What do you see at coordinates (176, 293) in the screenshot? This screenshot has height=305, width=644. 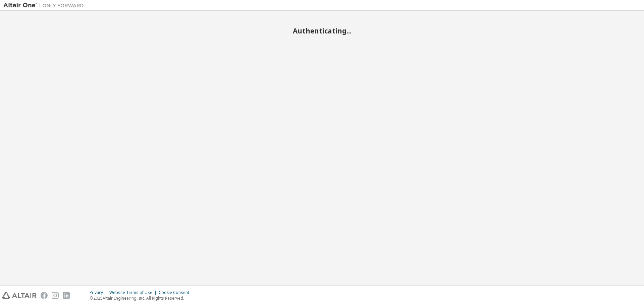 I see `div: Cookie Consent` at bounding box center [176, 293].